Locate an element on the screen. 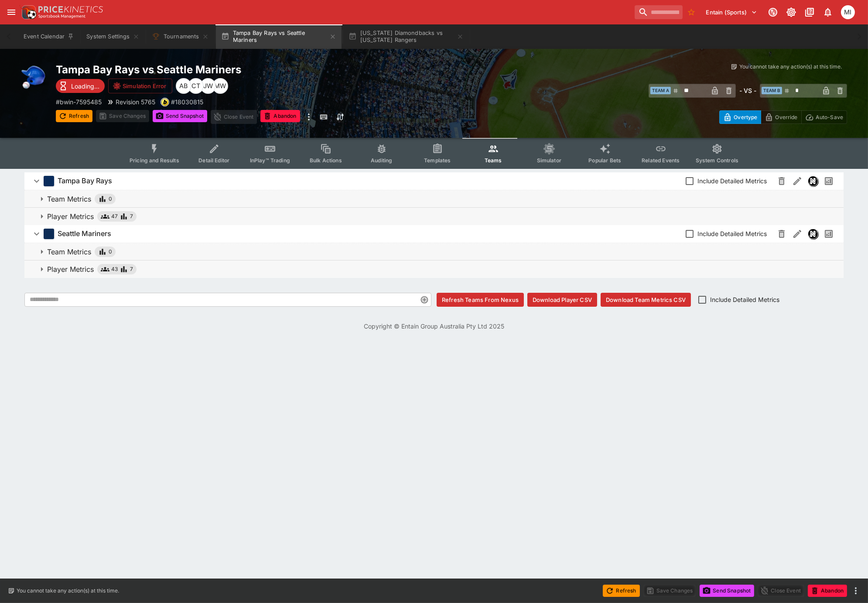 The height and width of the screenshot is (603, 868). div: Start From is located at coordinates (783, 117).